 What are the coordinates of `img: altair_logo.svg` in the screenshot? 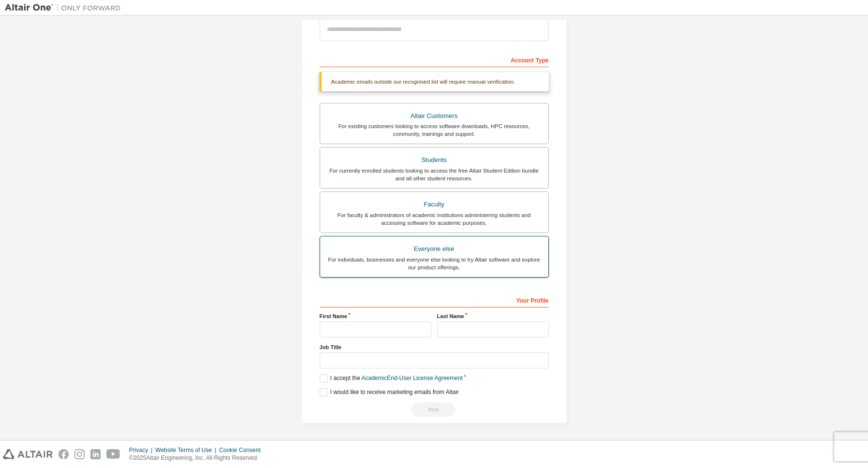 It's located at (27, 454).